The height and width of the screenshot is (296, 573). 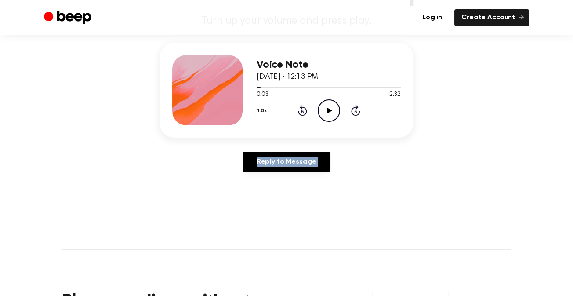 What do you see at coordinates (287, 162) in the screenshot?
I see `a: Reply to Message` at bounding box center [287, 162].